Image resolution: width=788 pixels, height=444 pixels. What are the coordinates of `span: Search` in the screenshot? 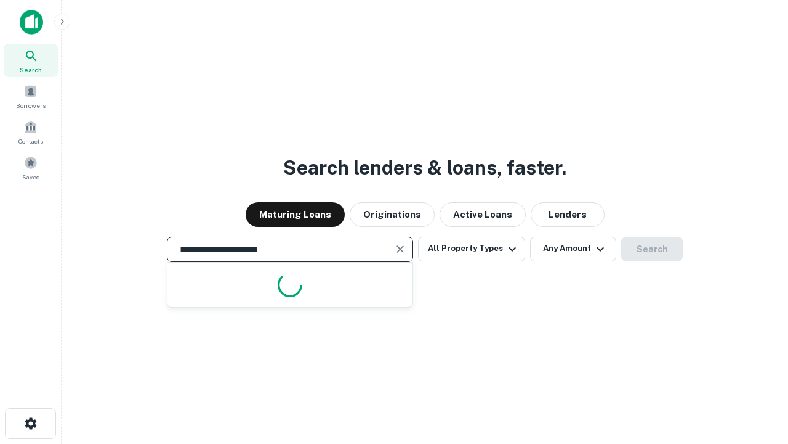 It's located at (31, 70).